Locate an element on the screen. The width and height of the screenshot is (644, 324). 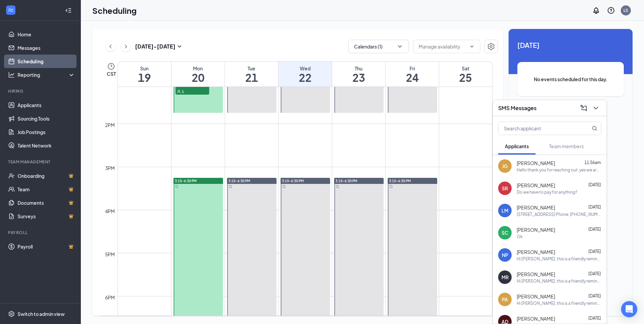
a: October 24, 2025 is located at coordinates (412, 74).